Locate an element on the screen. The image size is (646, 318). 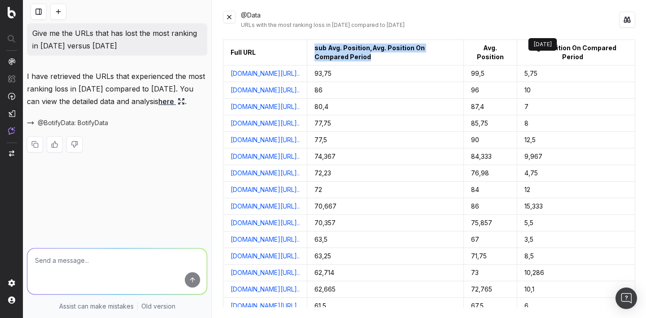
div: Full URL is located at coordinates (243, 52).